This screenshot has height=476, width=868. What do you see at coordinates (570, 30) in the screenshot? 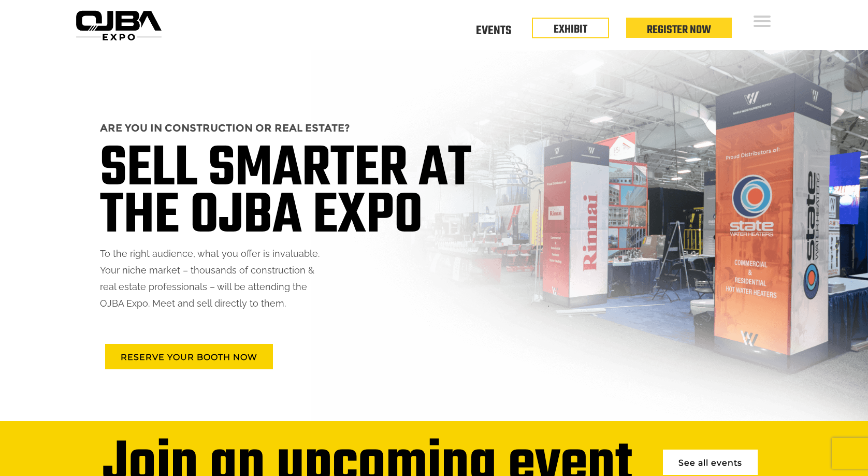
I see `a: EXHIBIT` at bounding box center [570, 30].